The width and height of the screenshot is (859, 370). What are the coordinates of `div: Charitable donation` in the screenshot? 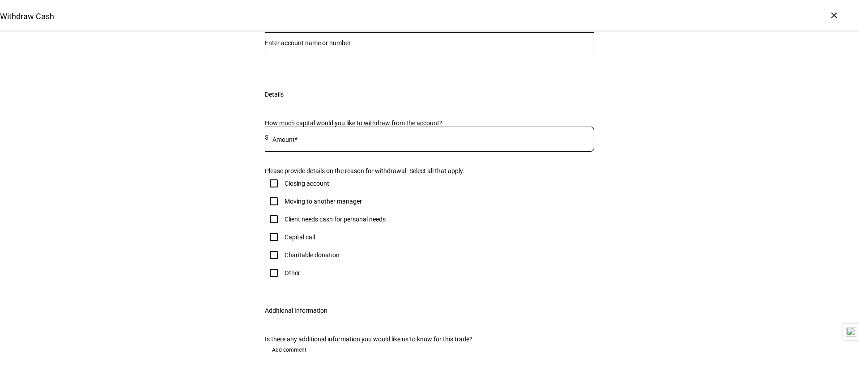 It's located at (312, 255).